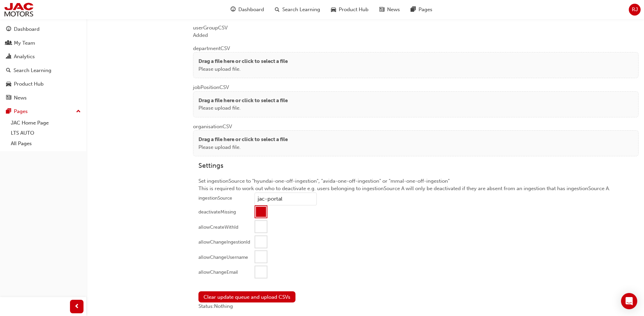 This screenshot has width=644, height=316. What do you see at coordinates (46, 132) in the screenshot?
I see `a: LTS AUTO` at bounding box center [46, 132].